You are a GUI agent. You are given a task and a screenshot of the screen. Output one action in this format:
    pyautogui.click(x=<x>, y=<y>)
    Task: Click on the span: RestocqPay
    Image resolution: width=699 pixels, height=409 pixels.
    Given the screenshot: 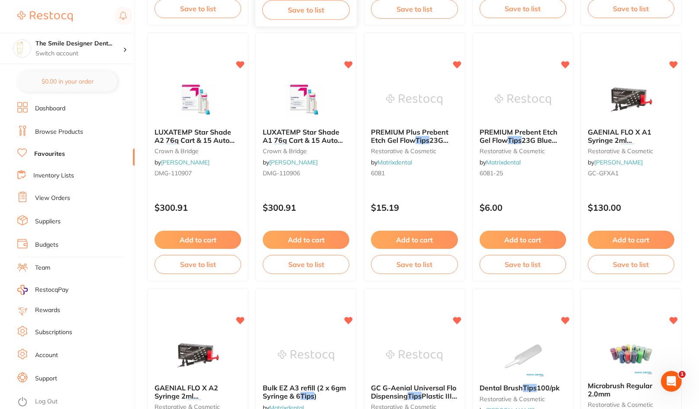 What is the action you would take?
    pyautogui.click(x=52, y=290)
    